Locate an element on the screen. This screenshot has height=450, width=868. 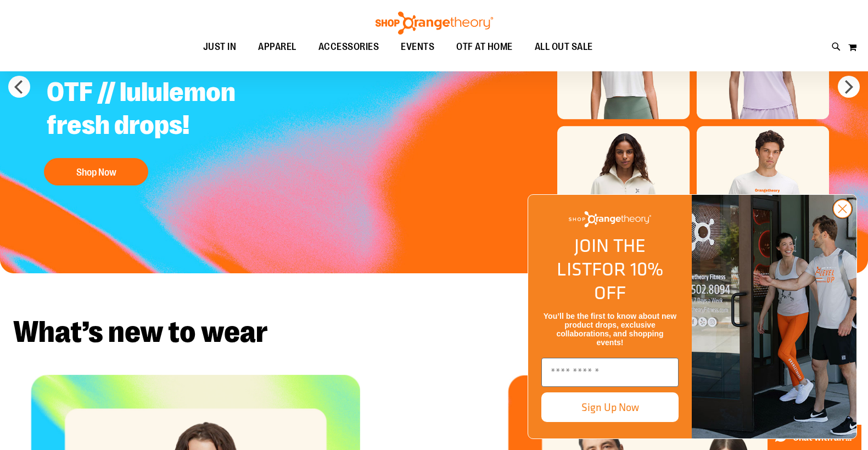
span: APPAREL is located at coordinates (277, 46).